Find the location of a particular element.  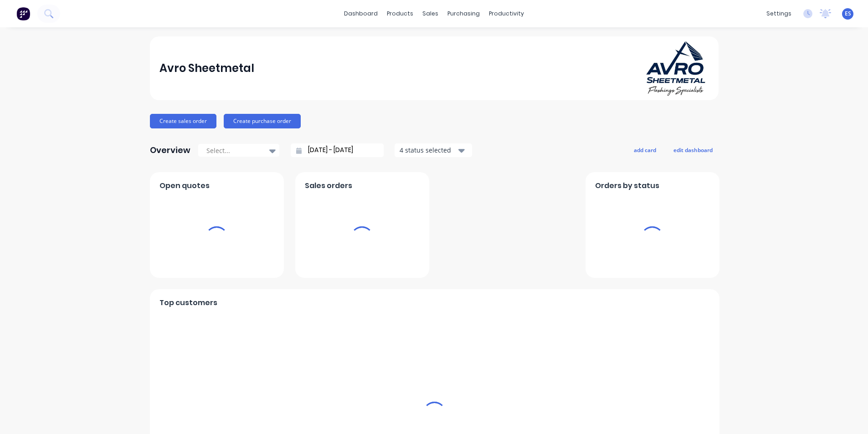

div: Overview is located at coordinates (170, 150).